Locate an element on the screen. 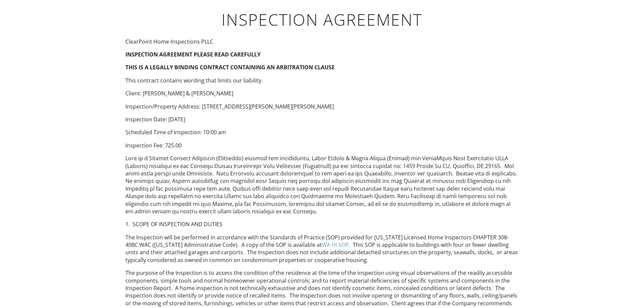  strong: INSPECTION AGREEMENT PLEASE READ CAREFULLY is located at coordinates (193, 54).